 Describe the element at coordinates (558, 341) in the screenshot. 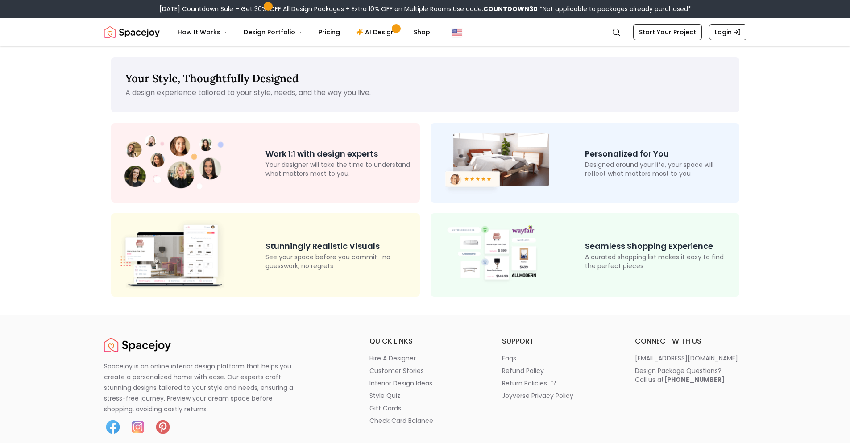

I see `h6: support` at that location.